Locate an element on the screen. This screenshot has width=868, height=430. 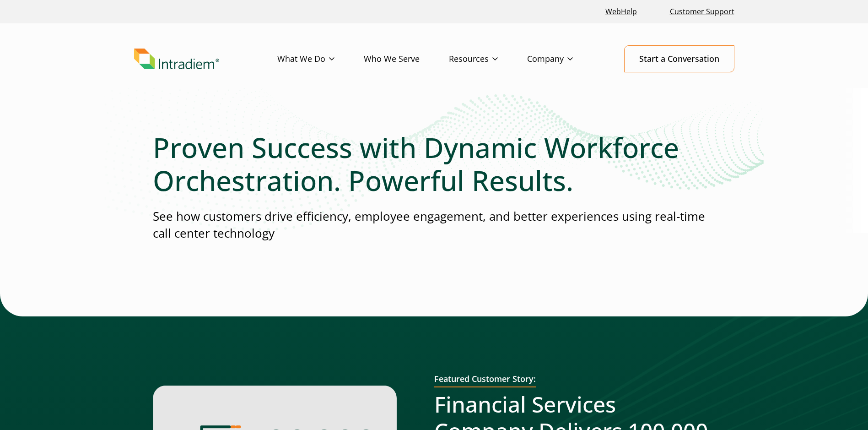
a: Customer Support is located at coordinates (702, 11).